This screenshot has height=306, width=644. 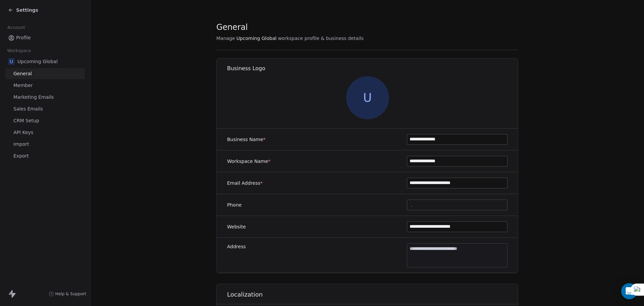 I want to click on a: General, so click(x=45, y=74).